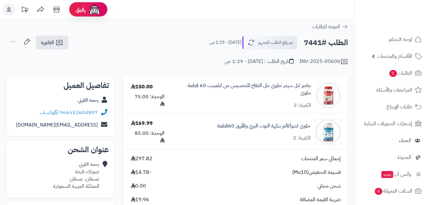  Describe the element at coordinates (405, 140) in the screenshot. I see `span: العملاء` at that location.